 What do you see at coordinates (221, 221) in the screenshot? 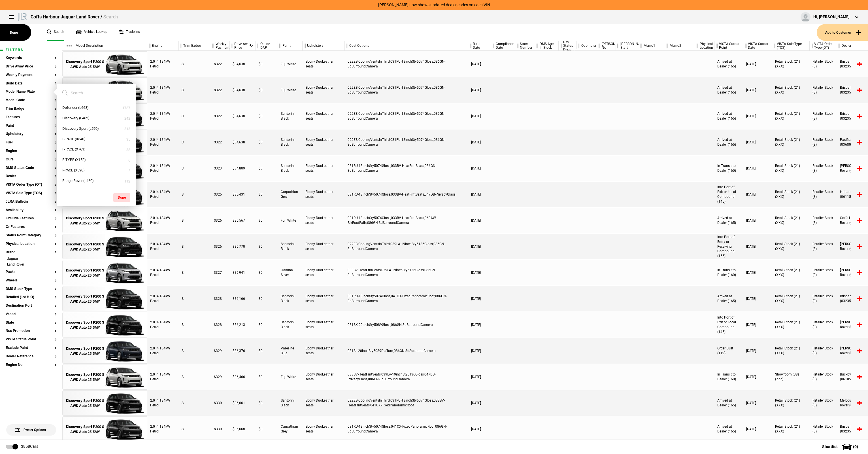
I see `div: $326` at bounding box center [221, 221].